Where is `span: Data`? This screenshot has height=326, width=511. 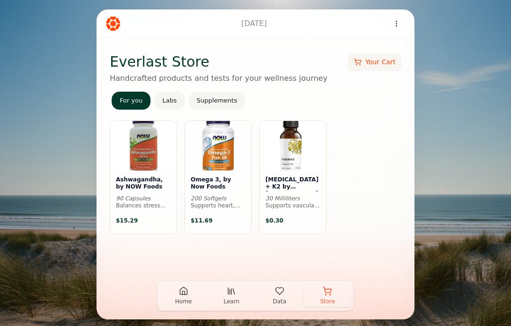
span: Data is located at coordinates (279, 302).